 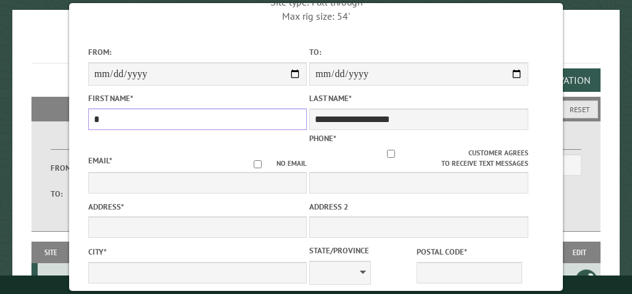 What do you see at coordinates (273, 163) in the screenshot?
I see `label: No email` at bounding box center [273, 163].